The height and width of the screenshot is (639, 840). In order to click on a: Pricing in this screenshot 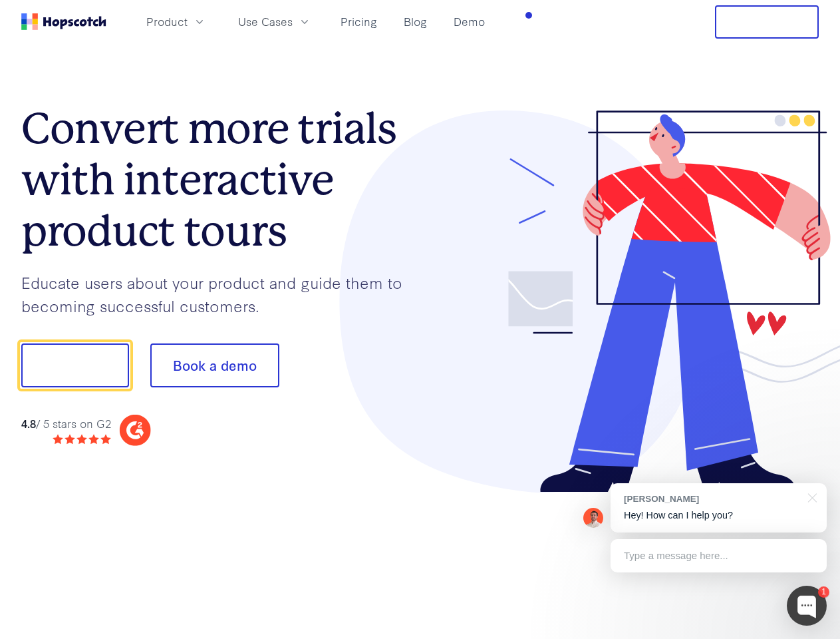, I will do `click(359, 21)`.